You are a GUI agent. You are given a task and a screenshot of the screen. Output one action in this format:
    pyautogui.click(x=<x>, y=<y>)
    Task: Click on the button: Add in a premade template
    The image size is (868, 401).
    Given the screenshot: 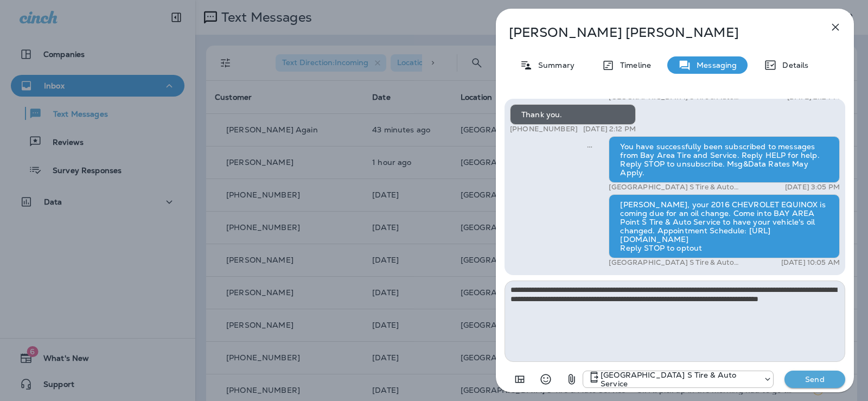 What is the action you would take?
    pyautogui.click(x=520, y=379)
    